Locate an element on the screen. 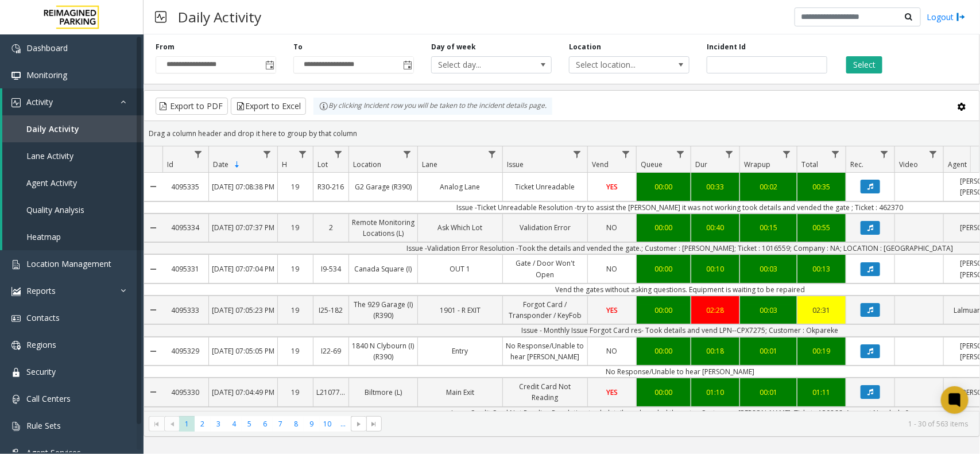 Image resolution: width=980 pixels, height=454 pixels. a: 00:40 is located at coordinates (715, 227).